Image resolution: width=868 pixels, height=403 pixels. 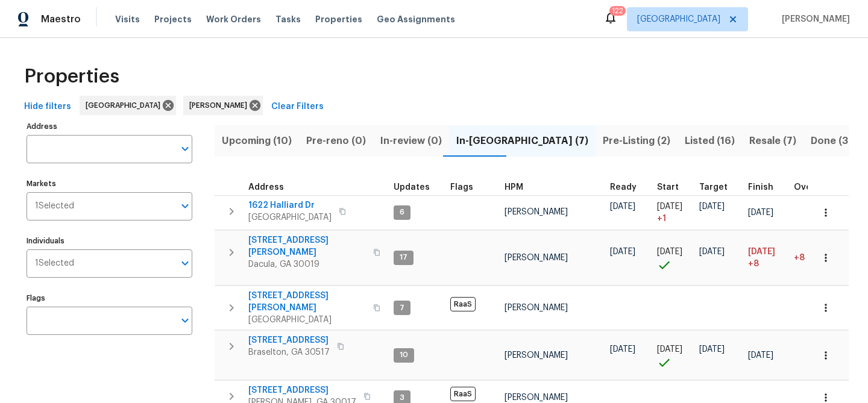 I want to click on div: Actual renovation start date, so click(x=673, y=188).